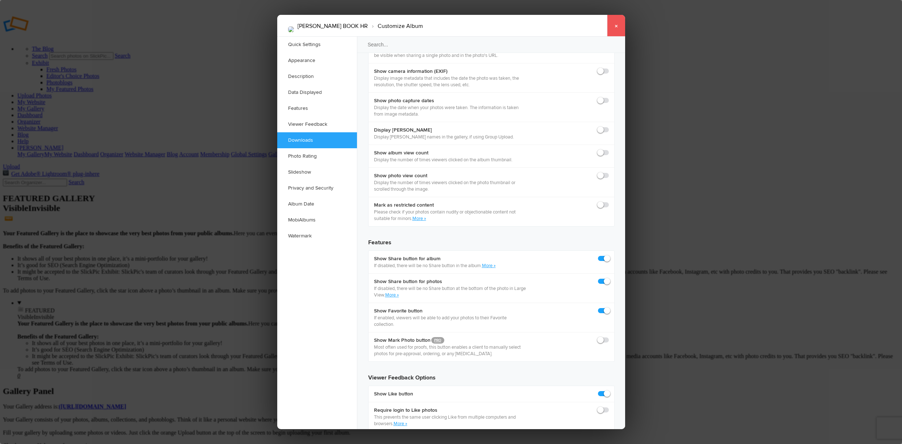 The image size is (902, 444). Describe the element at coordinates (491, 239) in the screenshot. I see `h3: Features` at that location.